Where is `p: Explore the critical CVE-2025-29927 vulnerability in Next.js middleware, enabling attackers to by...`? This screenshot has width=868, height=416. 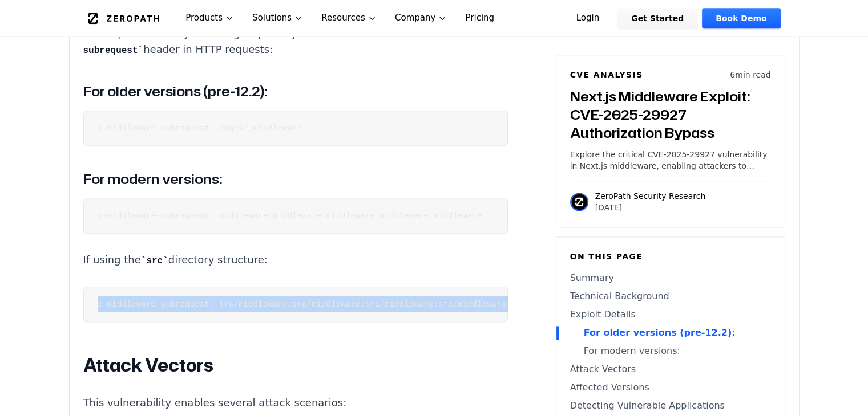
p: Explore the critical CVE-2025-29927 vulnerability in Next.js middleware, enabling attackers to by... is located at coordinates (671, 160).